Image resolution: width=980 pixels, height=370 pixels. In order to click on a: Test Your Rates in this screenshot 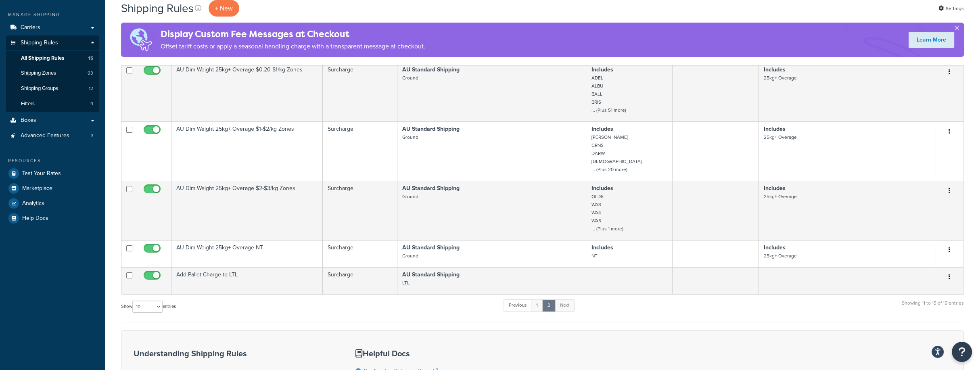, I will do `click(53, 174)`.